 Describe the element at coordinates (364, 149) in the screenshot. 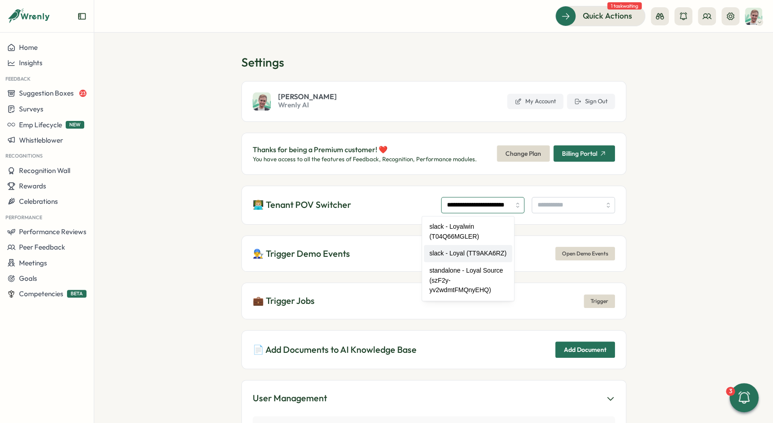

I see `p: Thanks for being a Premium customer! ❤️` at that location.